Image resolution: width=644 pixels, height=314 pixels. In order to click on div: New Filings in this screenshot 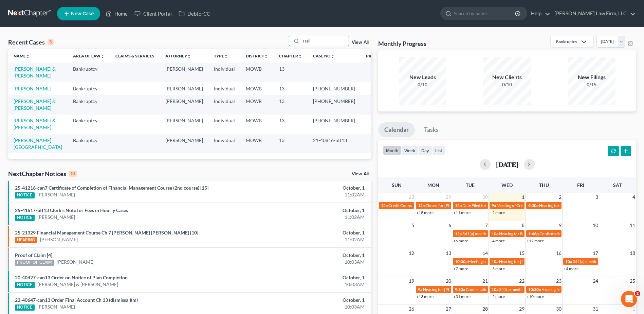, I will do `click(592, 77)`.